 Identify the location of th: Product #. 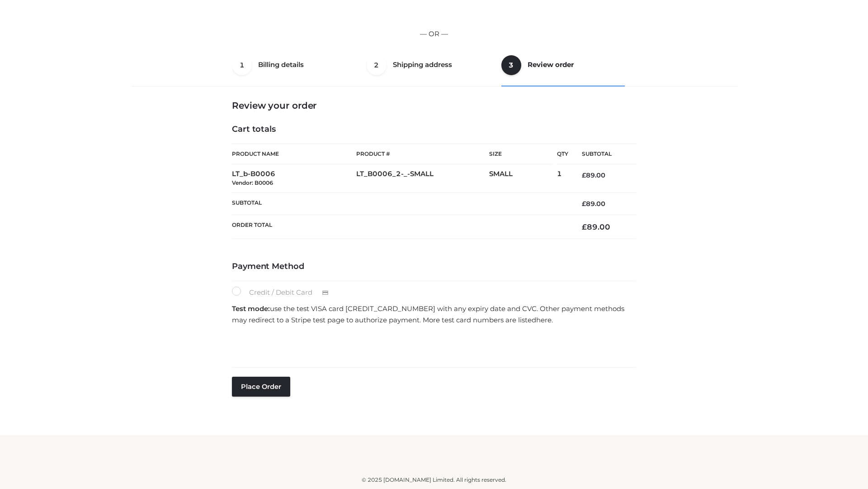
(423, 154).